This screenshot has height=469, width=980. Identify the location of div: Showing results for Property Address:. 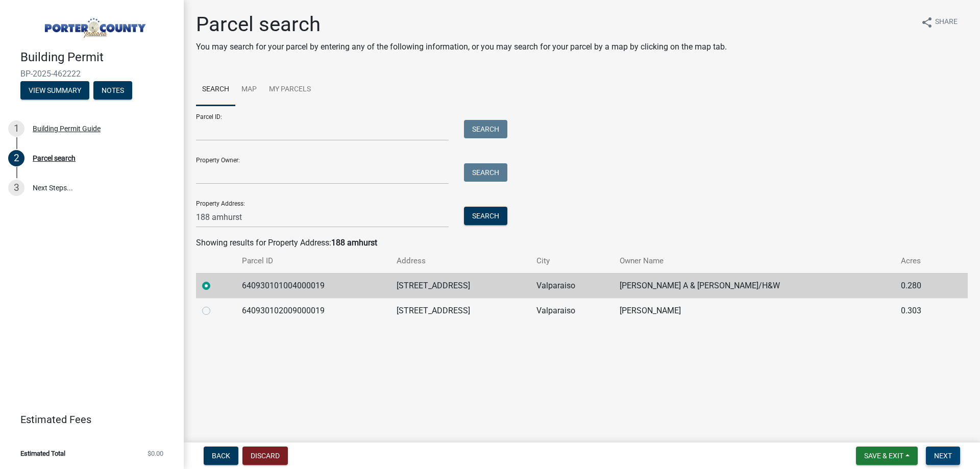
(582, 243).